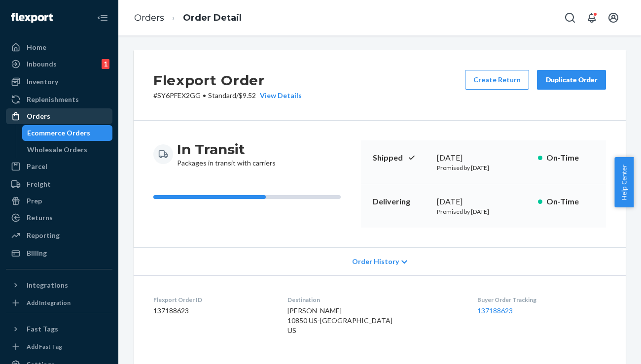 The image size is (641, 364). Describe the element at coordinates (59, 64) in the screenshot. I see `a: Inbounds1` at that location.